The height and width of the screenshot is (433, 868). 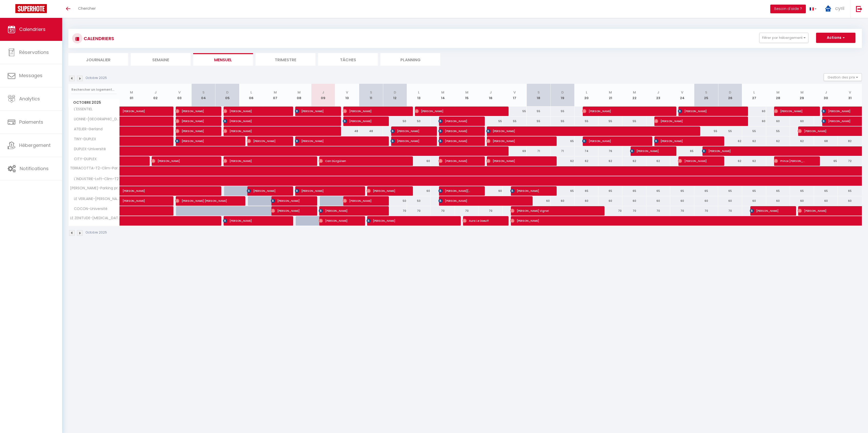 I want to click on th: 06, so click(x=251, y=95).